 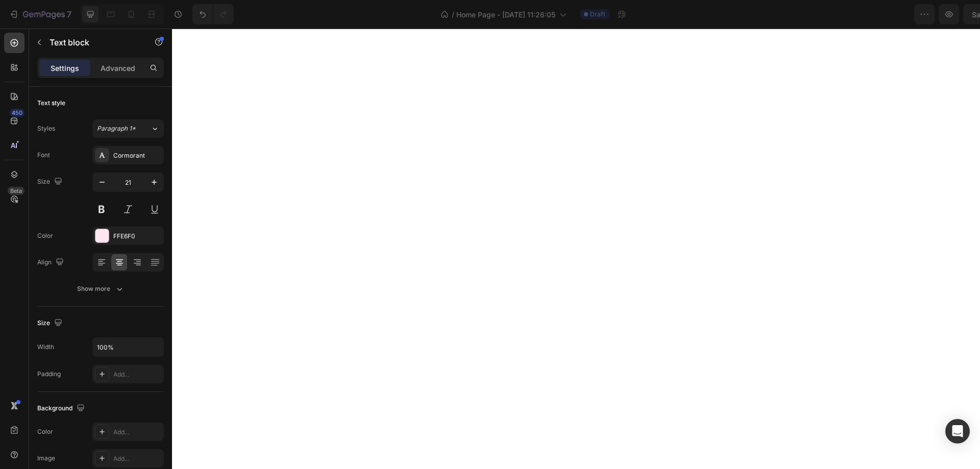 What do you see at coordinates (213, 14) in the screenshot?
I see `div: Undo/Redo` at bounding box center [213, 14].